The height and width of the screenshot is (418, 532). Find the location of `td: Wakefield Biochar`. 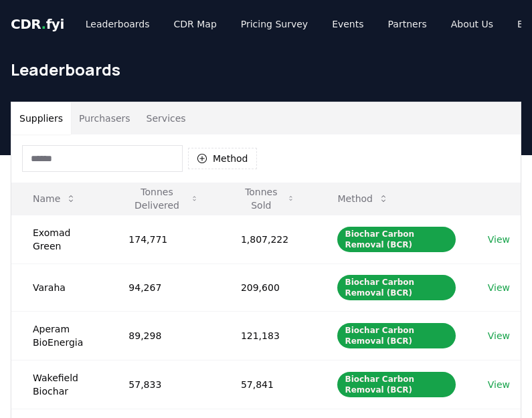

td: Wakefield Biochar is located at coordinates (59, 384).